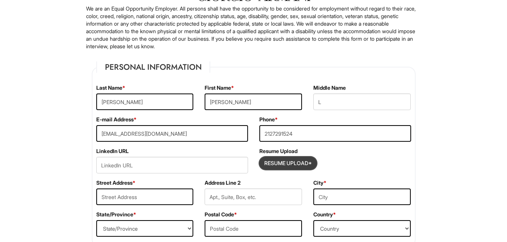  What do you see at coordinates (222, 183) in the screenshot?
I see `label: Address Line 2` at bounding box center [222, 183].